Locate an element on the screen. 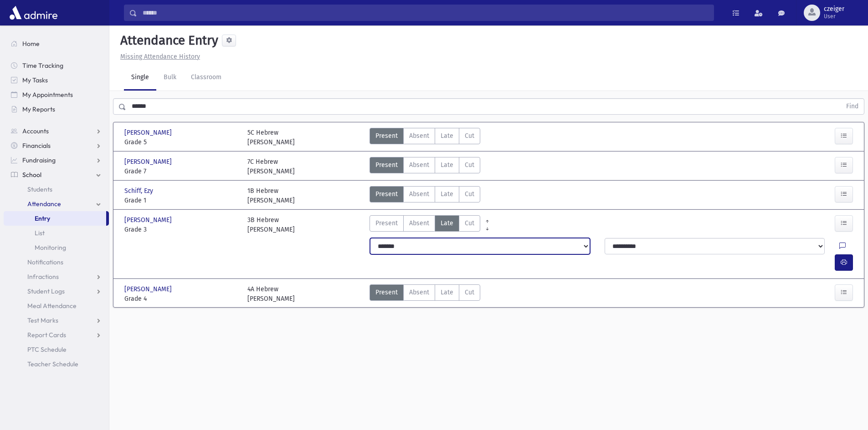 The image size is (868, 430). span: Monitoring is located at coordinates (50, 247).